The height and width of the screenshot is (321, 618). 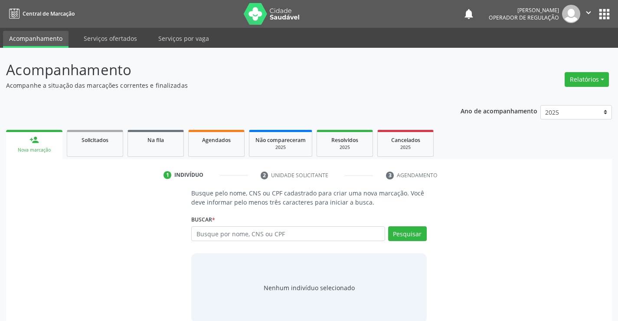 I want to click on span: Agendados, so click(x=216, y=140).